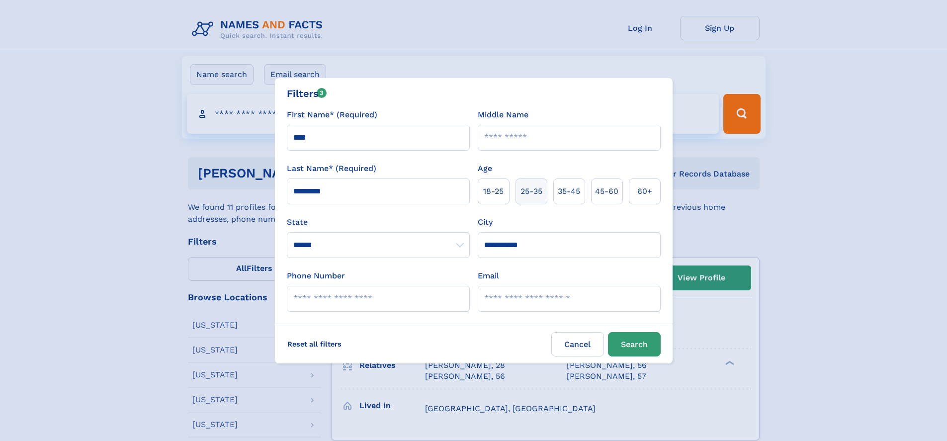 The image size is (947, 441). What do you see at coordinates (531, 191) in the screenshot?
I see `span: 25‑35` at bounding box center [531, 191].